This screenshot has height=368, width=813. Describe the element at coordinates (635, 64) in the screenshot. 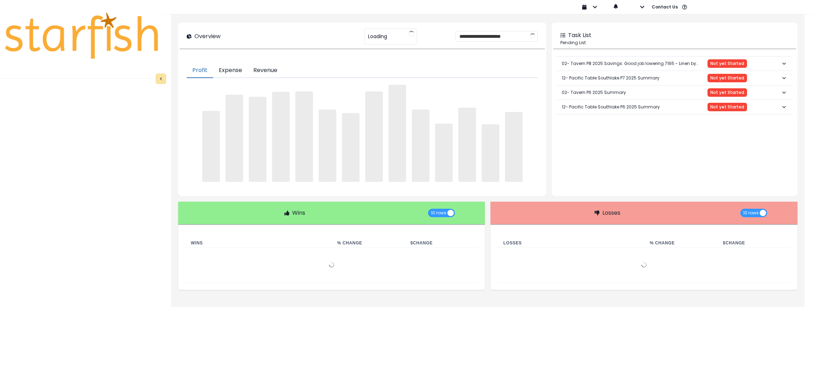

I see `p: 02- Tavern P8 2025 Savings: Good job lowering 7165 - Linen by $2,979 per month!` at that location.